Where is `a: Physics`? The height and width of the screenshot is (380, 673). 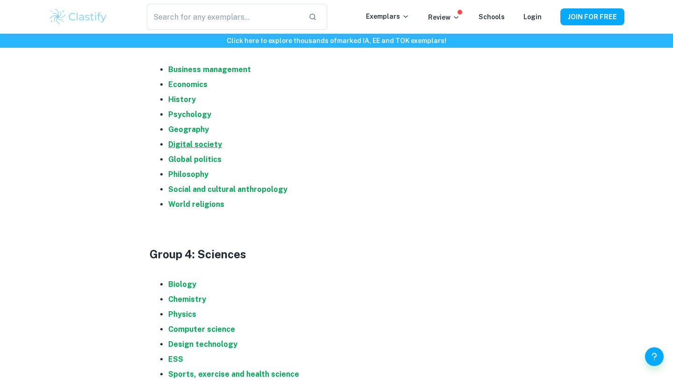
a: Physics is located at coordinates (182, 314).